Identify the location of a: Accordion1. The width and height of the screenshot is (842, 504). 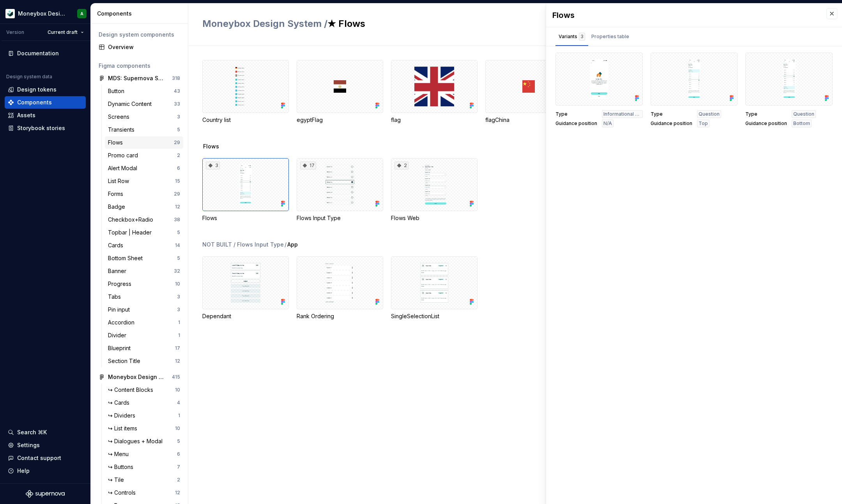
(144, 323).